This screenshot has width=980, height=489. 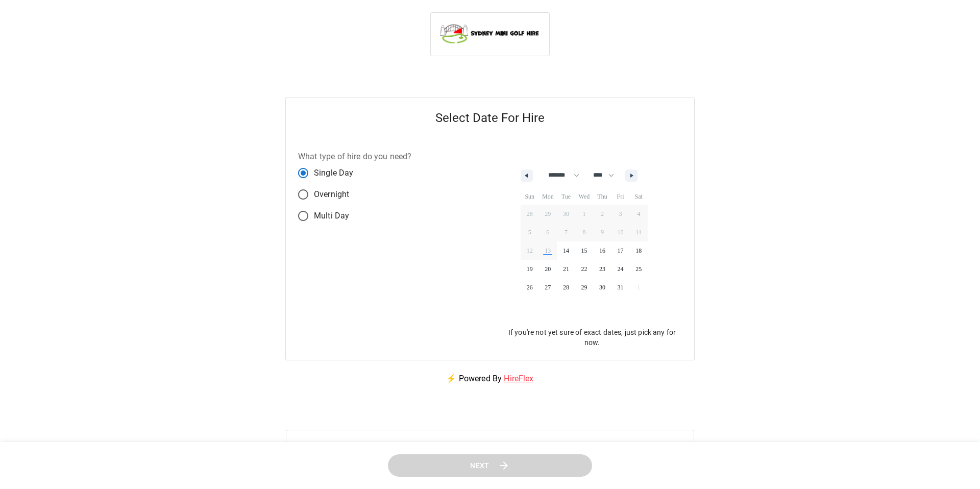 I want to click on button: 23, so click(x=602, y=269).